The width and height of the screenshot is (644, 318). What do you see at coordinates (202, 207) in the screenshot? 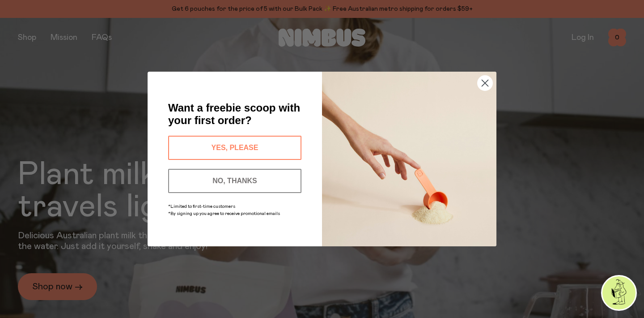
I see `span: *Limited to first-time customers` at bounding box center [202, 207].